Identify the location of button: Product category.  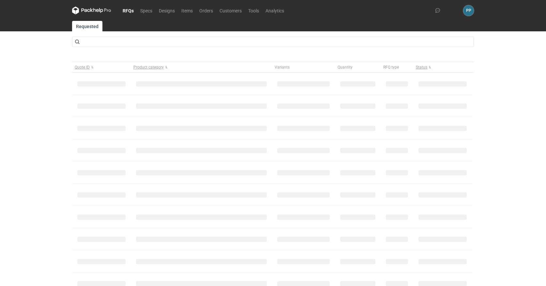
(201, 67).